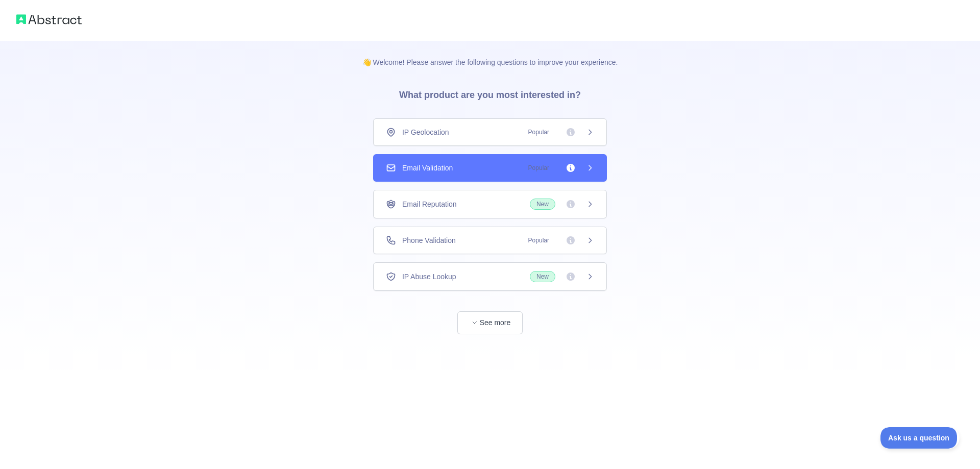  I want to click on img: Abstract logo, so click(49, 19).